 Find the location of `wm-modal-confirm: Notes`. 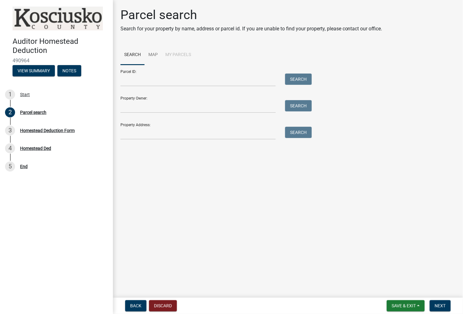

wm-modal-confirm: Notes is located at coordinates (69, 71).